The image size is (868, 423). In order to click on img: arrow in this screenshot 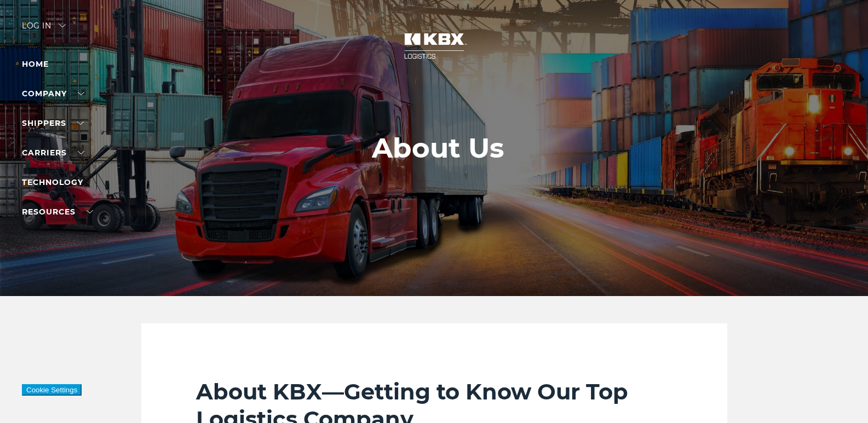, I will do `click(63, 26)`.